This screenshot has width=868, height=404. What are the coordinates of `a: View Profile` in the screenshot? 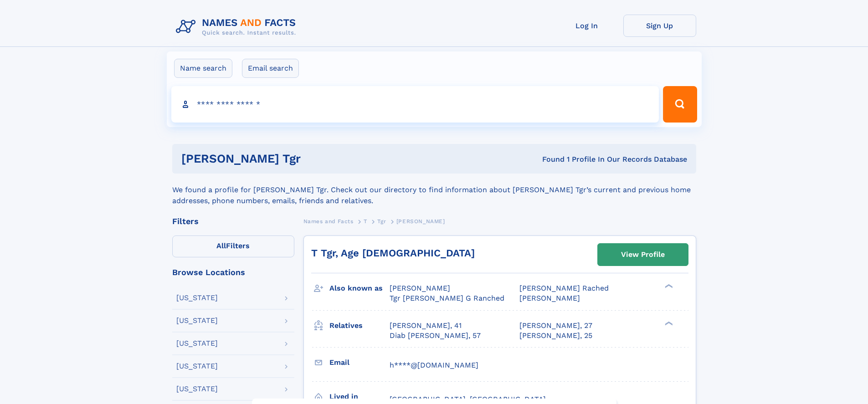 It's located at (643, 255).